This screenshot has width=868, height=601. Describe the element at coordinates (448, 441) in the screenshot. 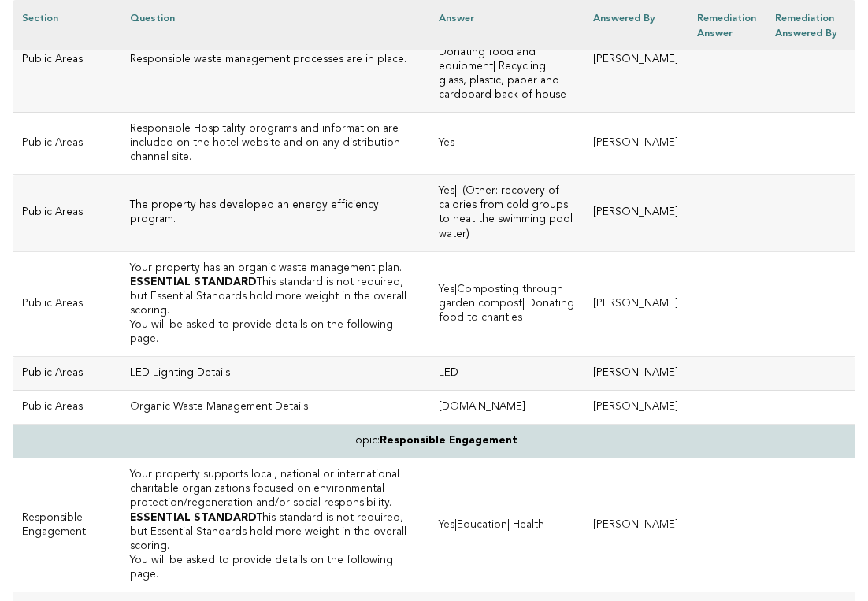

I see `strong: Responsible Engagement` at that location.